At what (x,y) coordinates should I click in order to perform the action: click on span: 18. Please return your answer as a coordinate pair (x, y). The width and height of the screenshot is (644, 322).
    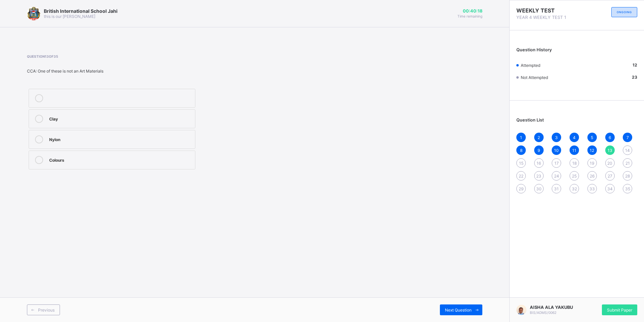
    Looking at the image, I should click on (574, 163).